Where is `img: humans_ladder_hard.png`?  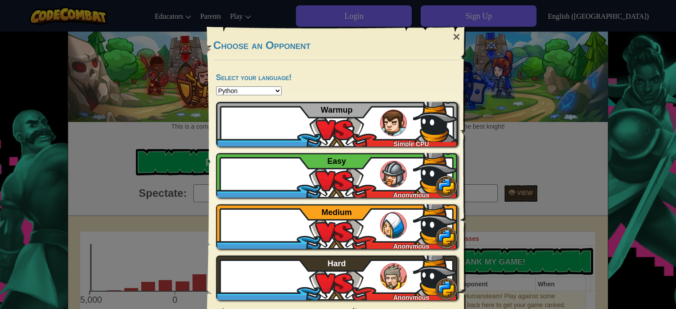
img: humans_ladder_hard.png is located at coordinates (393, 277).